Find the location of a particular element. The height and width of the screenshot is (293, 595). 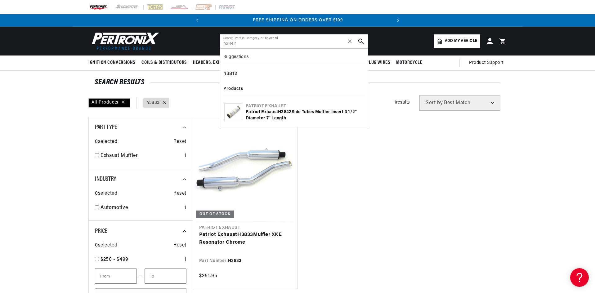

button: Translation missing: en.sections.announcements.previous_announcement is located at coordinates (197, 20).